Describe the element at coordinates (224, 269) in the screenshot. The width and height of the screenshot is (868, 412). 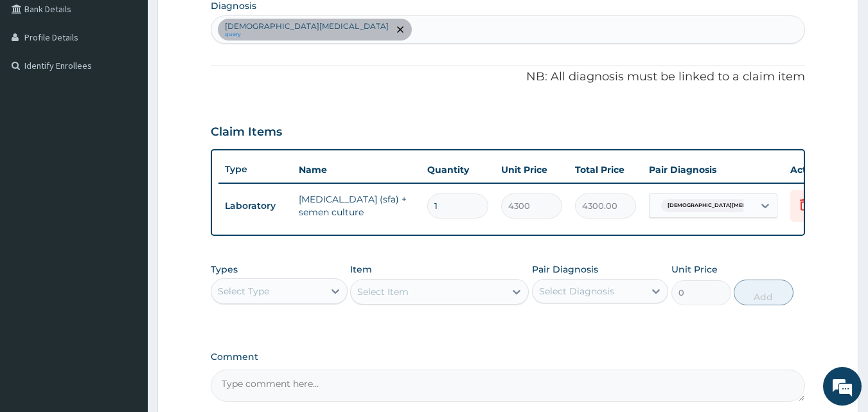
I see `label: Types` at that location.